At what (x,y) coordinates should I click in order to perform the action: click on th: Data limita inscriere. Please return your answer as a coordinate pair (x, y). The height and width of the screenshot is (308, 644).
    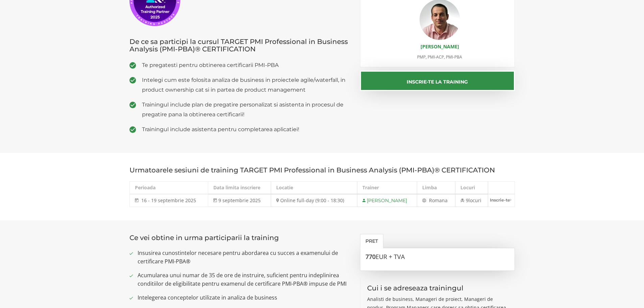
    Looking at the image, I should click on (240, 188).